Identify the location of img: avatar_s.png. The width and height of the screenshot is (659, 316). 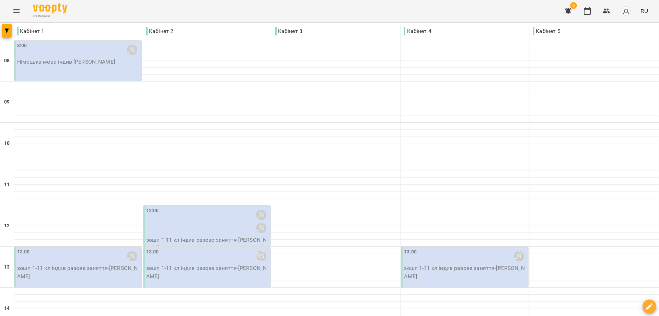
(626, 11).